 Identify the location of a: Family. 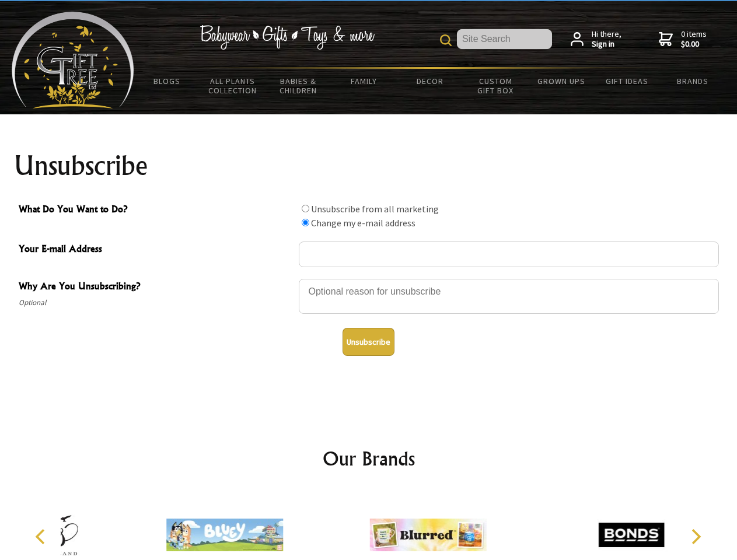
(364, 81).